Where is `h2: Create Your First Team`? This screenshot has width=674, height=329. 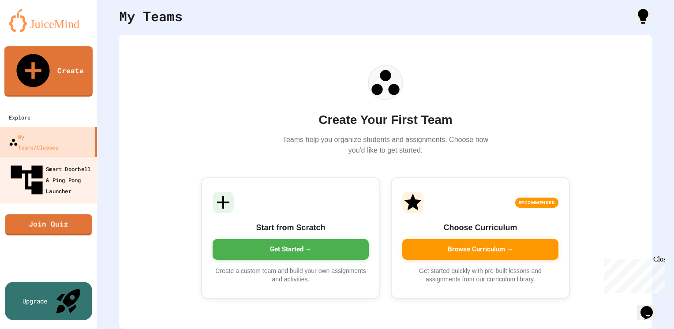 h2: Create Your First Team is located at coordinates (385, 120).